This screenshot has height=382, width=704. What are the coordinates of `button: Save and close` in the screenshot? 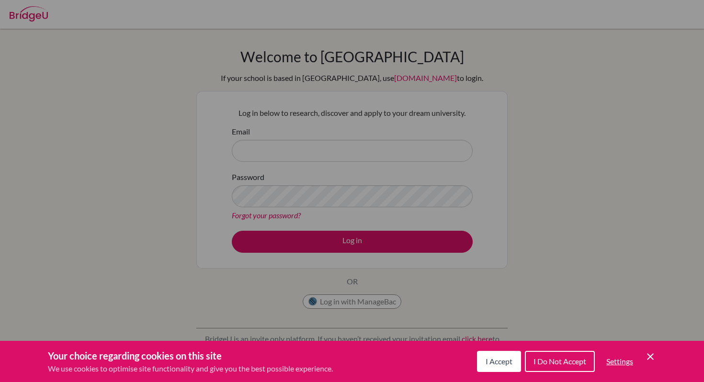 It's located at (651, 357).